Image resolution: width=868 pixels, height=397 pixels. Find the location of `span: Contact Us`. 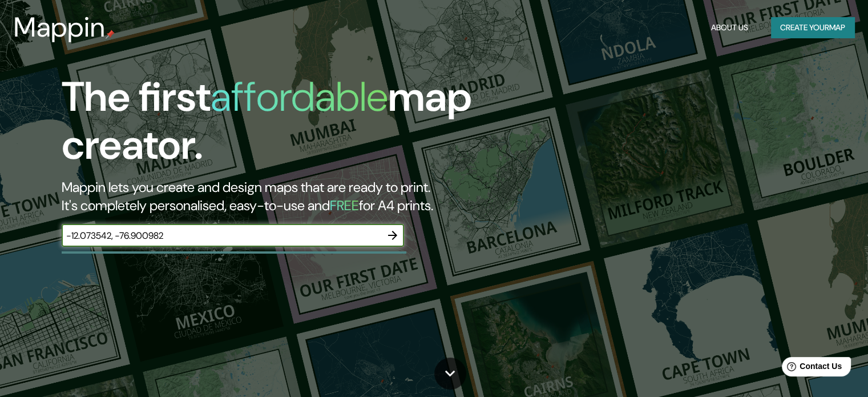

span: Contact Us is located at coordinates (54, 14).